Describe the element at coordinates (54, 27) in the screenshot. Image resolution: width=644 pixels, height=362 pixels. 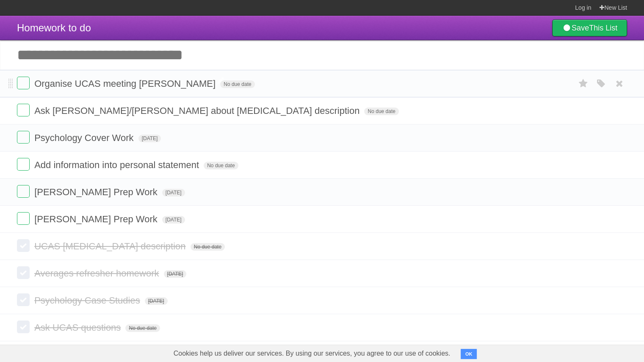
I see `span: Homework to do` at that location.